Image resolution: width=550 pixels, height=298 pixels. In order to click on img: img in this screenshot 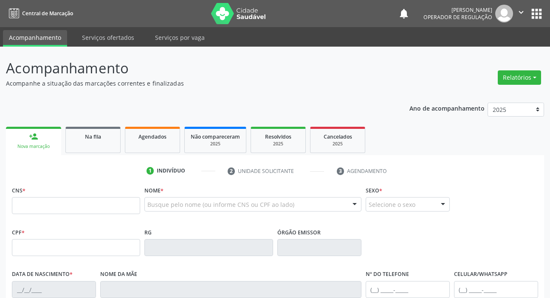, I will do `click(504, 14)`.